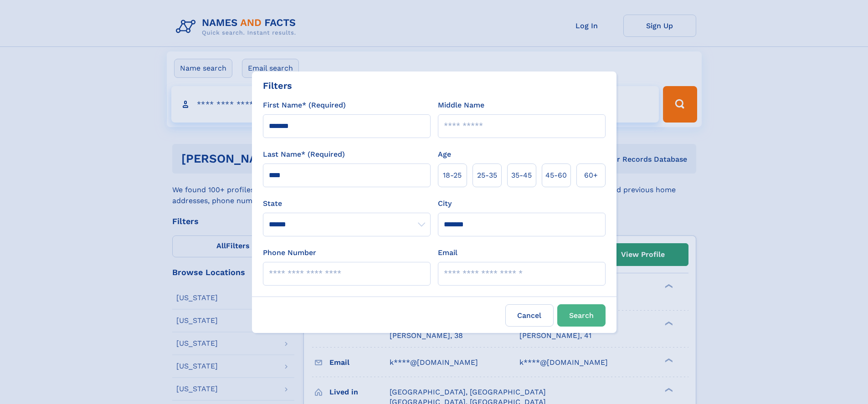  I want to click on span: 60+, so click(591, 175).